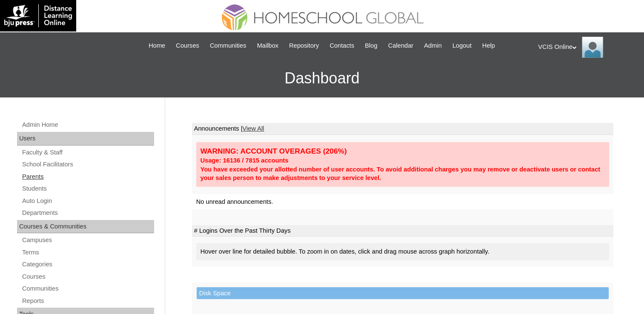  I want to click on a: Logout, so click(462, 46).